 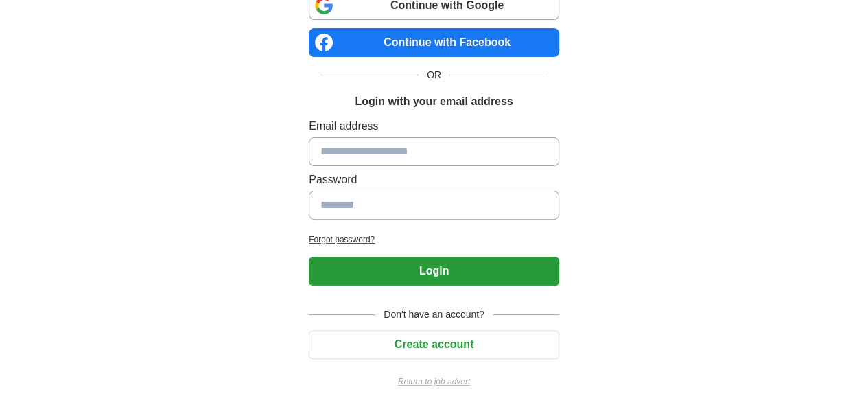 What do you see at coordinates (434, 42) in the screenshot?
I see `a: Continue with Facebook` at bounding box center [434, 42].